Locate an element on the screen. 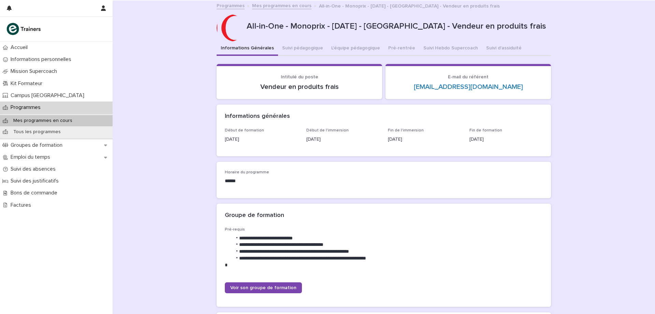  a: Programmes is located at coordinates (230, 5).